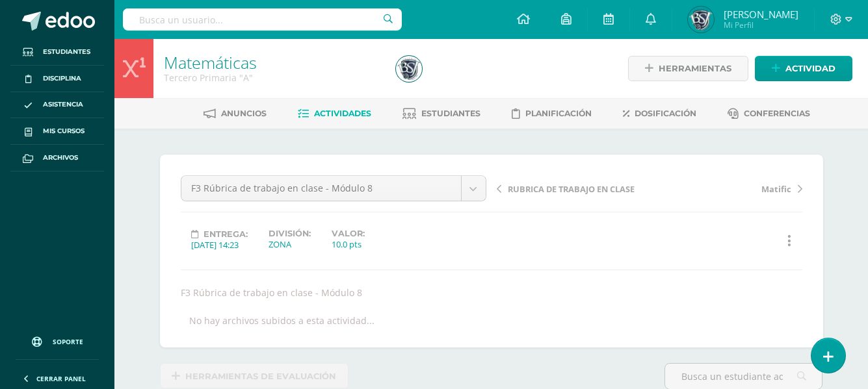 Image resolution: width=868 pixels, height=389 pixels. What do you see at coordinates (743, 376) in the screenshot?
I see `input: Busca un estudiante aquí...` at bounding box center [743, 376].